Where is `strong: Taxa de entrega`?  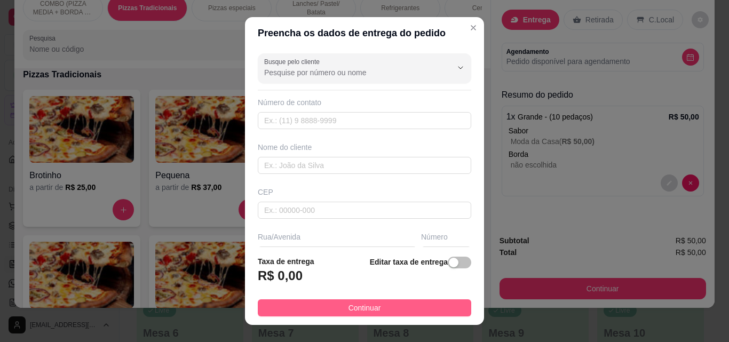 strong: Taxa de entrega is located at coordinates (286, 261).